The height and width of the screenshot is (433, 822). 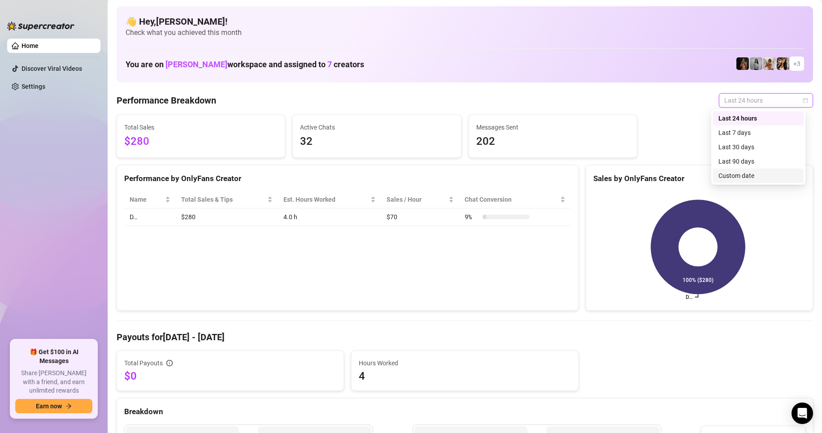 What do you see at coordinates (797, 64) in the screenshot?
I see `span: + 3` at bounding box center [797, 64].